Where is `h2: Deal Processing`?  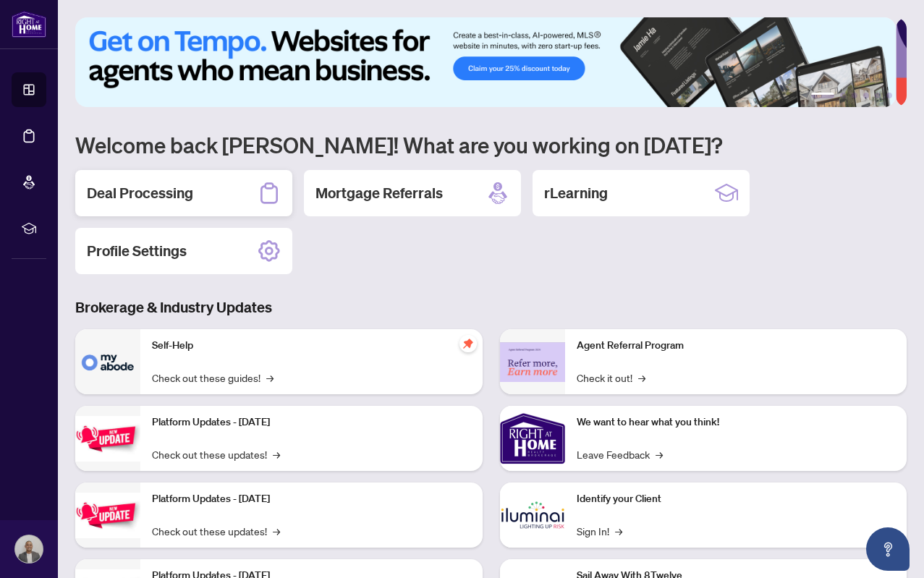
h2: Deal Processing is located at coordinates (139, 193).